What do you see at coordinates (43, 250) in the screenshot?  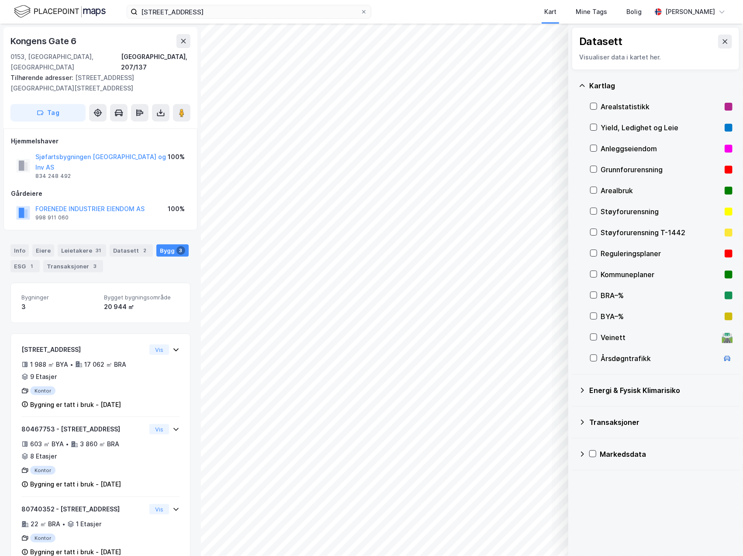 I see `div: Eiere` at bounding box center [43, 250].